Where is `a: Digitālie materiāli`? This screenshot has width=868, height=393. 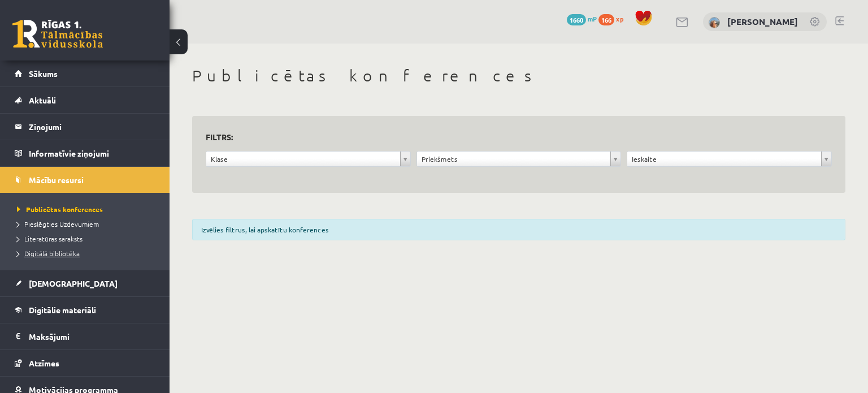
a: Digitālie materiāli is located at coordinates (85, 310).